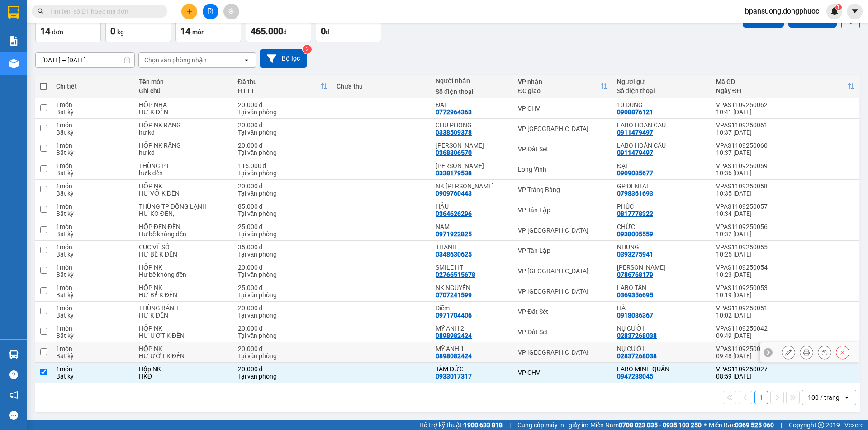 This screenshot has width=868, height=430. Describe the element at coordinates (662, 207) in the screenshot. I see `div: PHÚC` at that location.